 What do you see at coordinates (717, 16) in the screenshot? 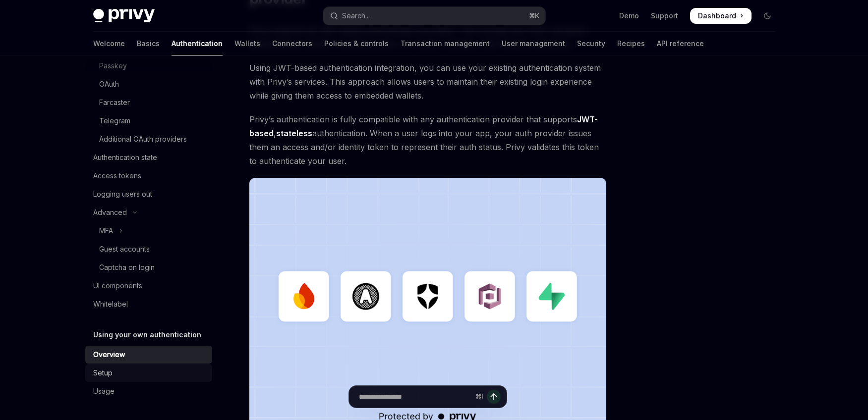
I see `span: Dashboard` at bounding box center [717, 16].